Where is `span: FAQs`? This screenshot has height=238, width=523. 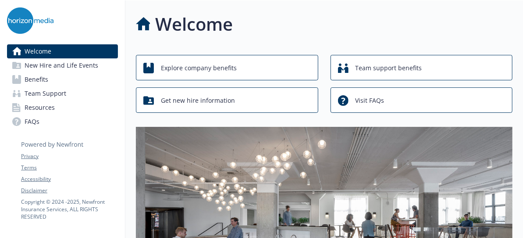 span: FAQs is located at coordinates (32, 121).